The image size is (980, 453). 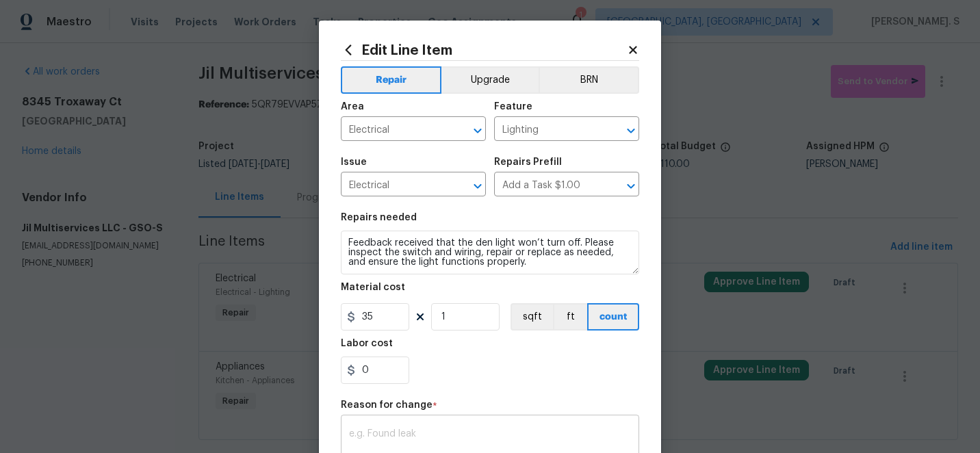 What do you see at coordinates (513, 107) in the screenshot?
I see `h5: Feature` at bounding box center [513, 107].